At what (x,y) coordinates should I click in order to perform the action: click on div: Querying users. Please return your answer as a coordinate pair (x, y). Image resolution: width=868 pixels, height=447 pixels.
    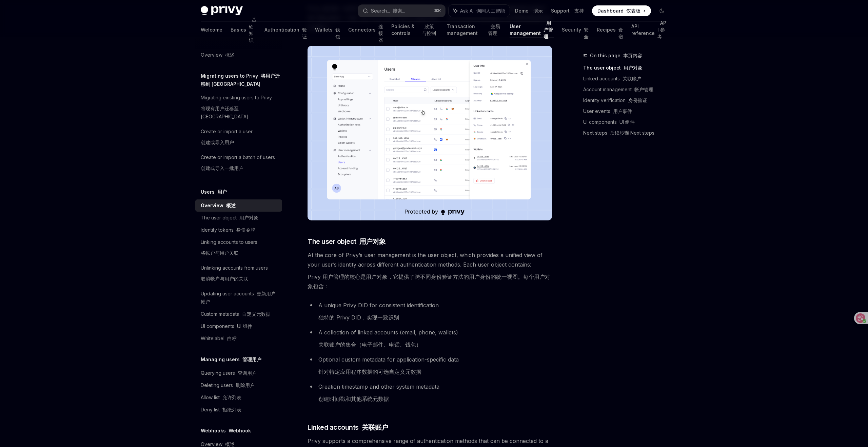
    Looking at the image, I should click on (229, 373).